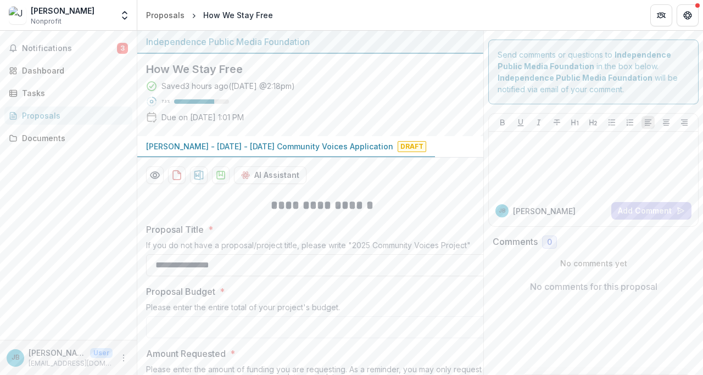 The width and height of the screenshot is (703, 375). I want to click on div: Tasks, so click(73, 93).